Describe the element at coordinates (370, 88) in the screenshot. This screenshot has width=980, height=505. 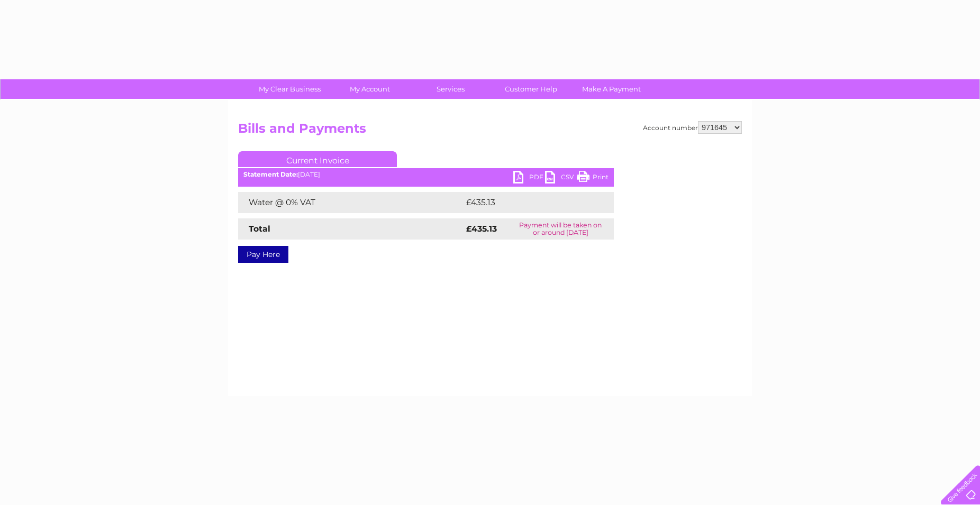
I see `a: My Account` at that location.